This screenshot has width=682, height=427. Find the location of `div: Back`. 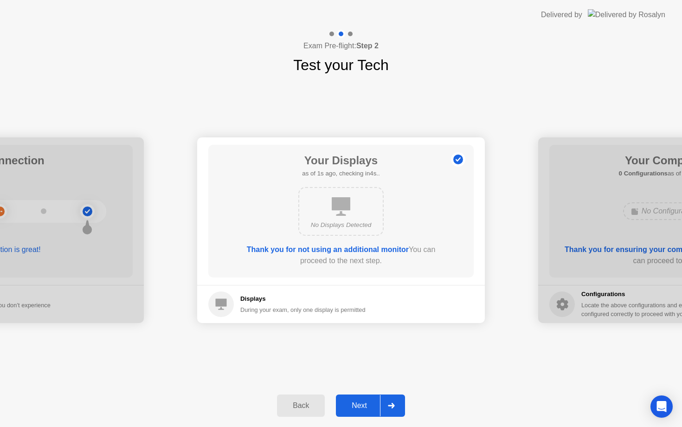

div: Back is located at coordinates (301, 406).